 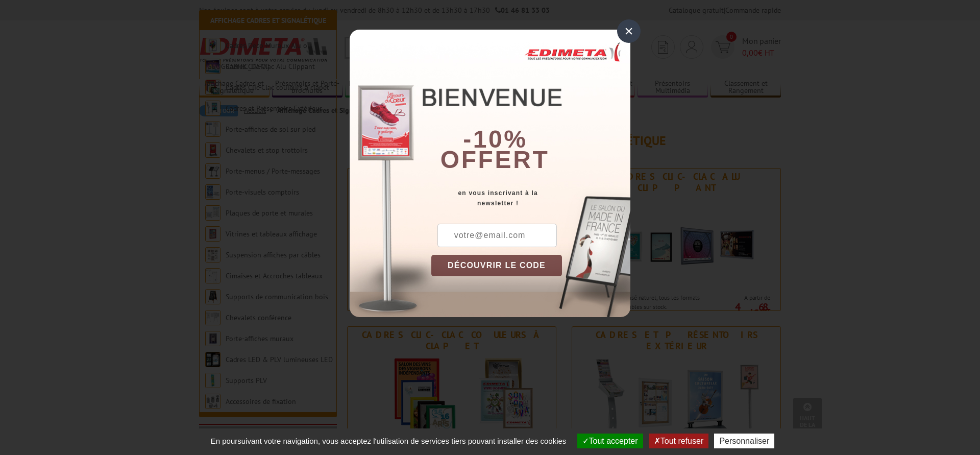 I want to click on div: en vous inscrivant à la newsletter !, so click(x=531, y=198).